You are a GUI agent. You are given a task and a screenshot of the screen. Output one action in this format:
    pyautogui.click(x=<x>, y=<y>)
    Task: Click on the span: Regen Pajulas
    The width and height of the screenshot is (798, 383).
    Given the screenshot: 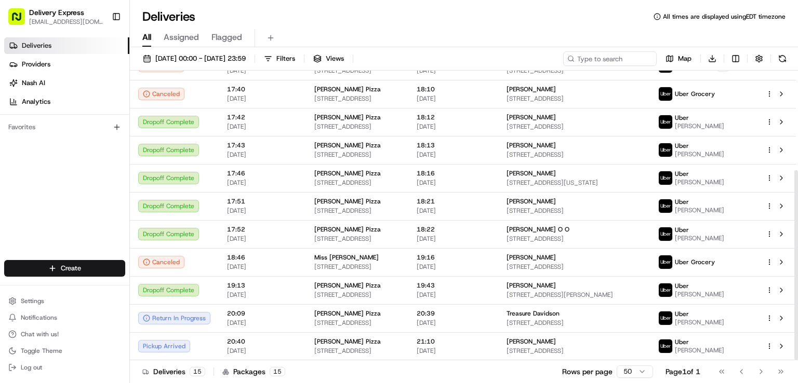 What is the action you would take?
    pyautogui.click(x=54, y=193)
    